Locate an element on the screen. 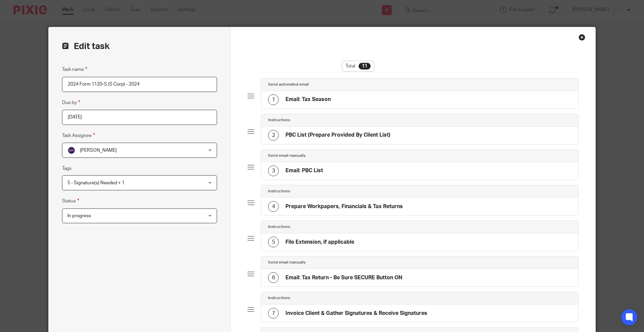 Image resolution: width=644 pixels, height=332 pixels. div: Total is located at coordinates (358, 66).